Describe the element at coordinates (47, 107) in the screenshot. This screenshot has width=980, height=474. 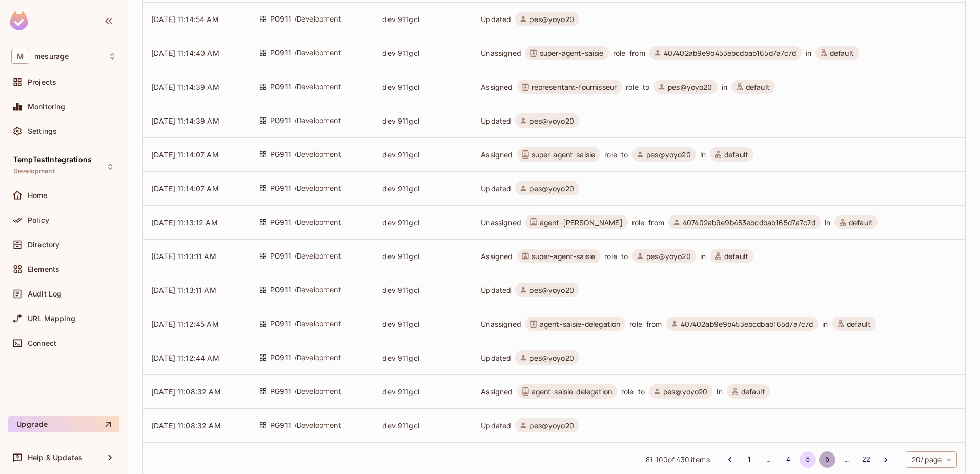
I see `span: Monitoring` at that location.